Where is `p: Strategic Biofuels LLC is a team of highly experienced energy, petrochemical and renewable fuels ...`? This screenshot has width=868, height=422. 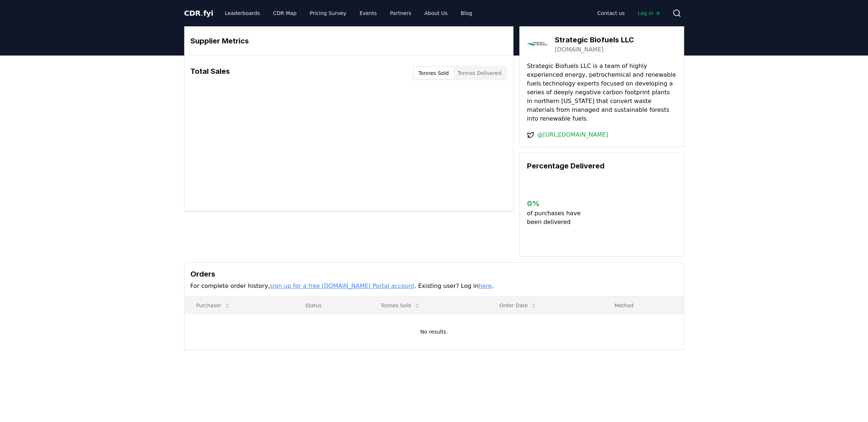
p: Strategic Biofuels LLC is a team of highly experienced energy, petrochemical and renewable fuels ... is located at coordinates (601, 93).